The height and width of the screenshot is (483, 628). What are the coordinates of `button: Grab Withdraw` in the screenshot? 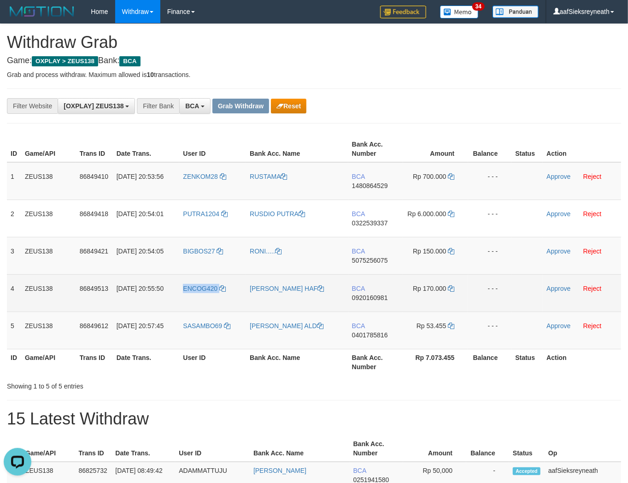 It's located at (241, 106).